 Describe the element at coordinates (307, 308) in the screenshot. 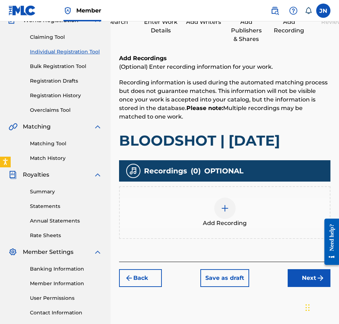

I see `div: Drag` at that location.